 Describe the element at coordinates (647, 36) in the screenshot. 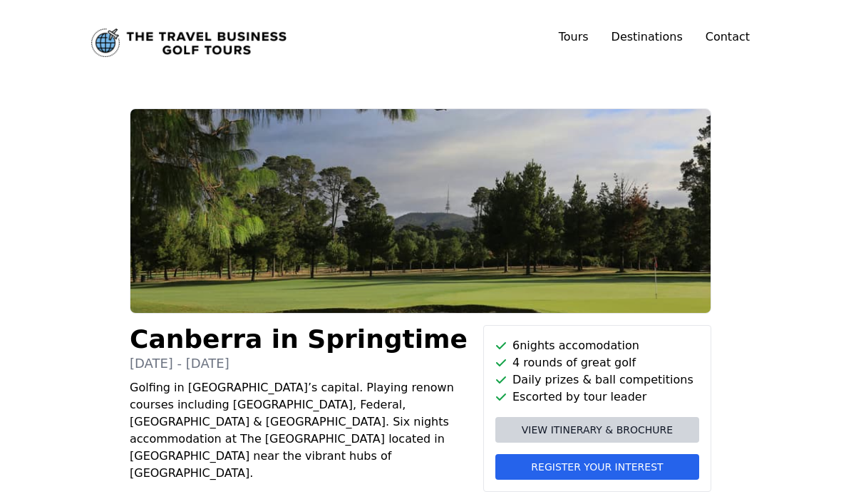

I see `a: Destinations` at that location.